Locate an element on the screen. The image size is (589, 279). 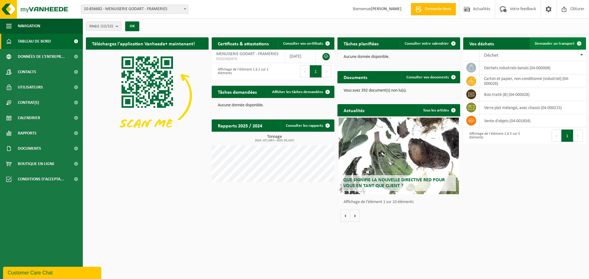
h2: Rapports 2025 / 2024 is located at coordinates (240, 125).